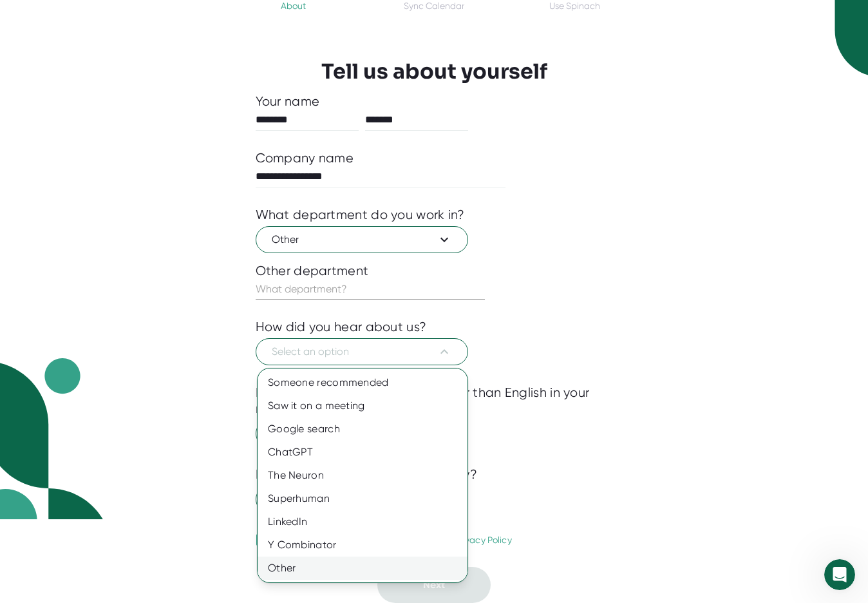 This screenshot has height=603, width=868. I want to click on div: Someone recommended, so click(363, 383).